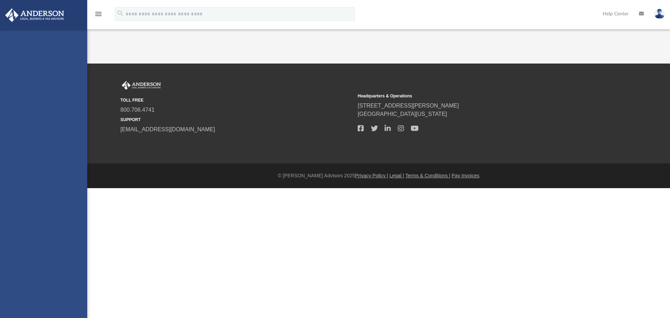 This screenshot has width=670, height=318. What do you see at coordinates (659, 14) in the screenshot?
I see `img: User Pic` at bounding box center [659, 14].